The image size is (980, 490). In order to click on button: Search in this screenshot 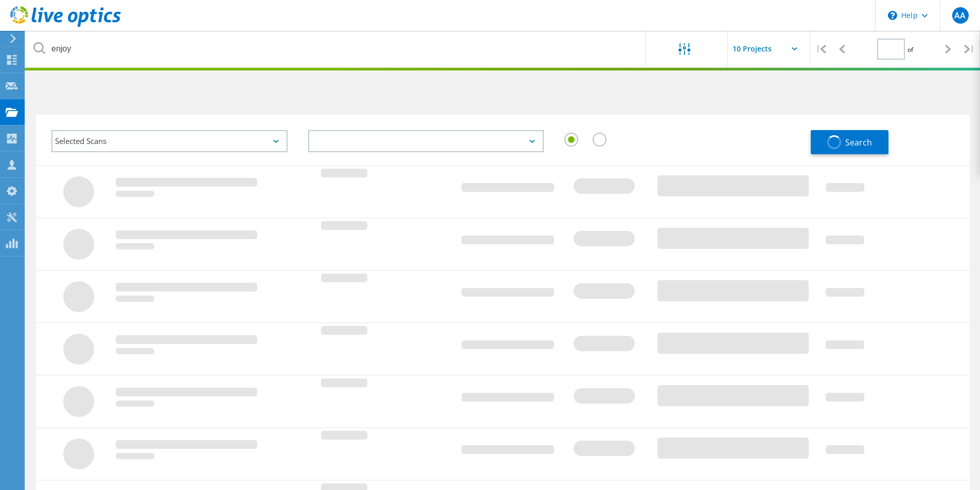, I will do `click(850, 142)`.